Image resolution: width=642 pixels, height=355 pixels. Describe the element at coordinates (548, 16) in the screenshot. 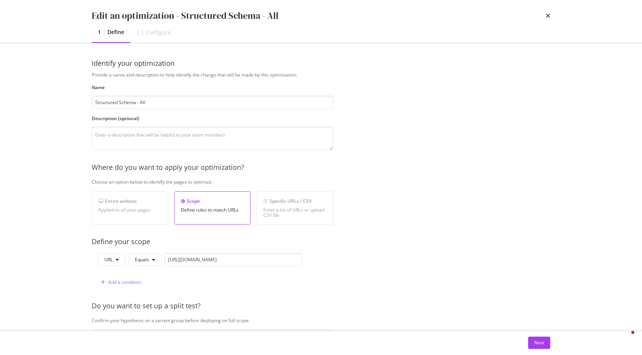

I see `div: times` at that location.